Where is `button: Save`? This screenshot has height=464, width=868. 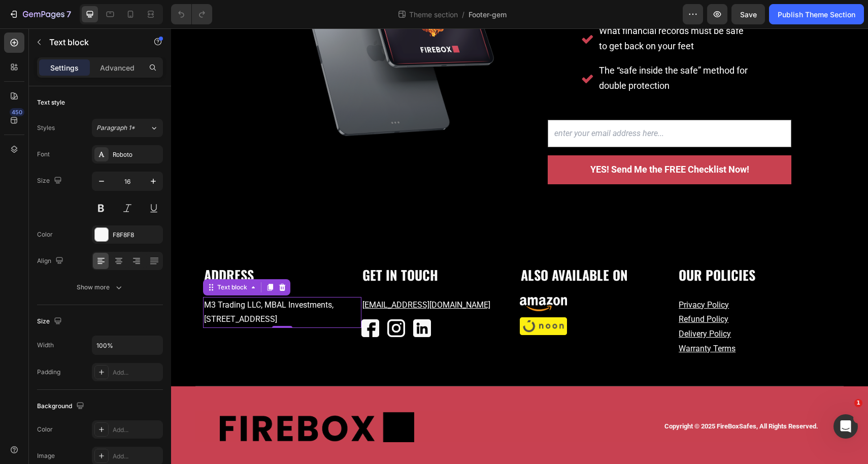 button: Save is located at coordinates (748, 14).